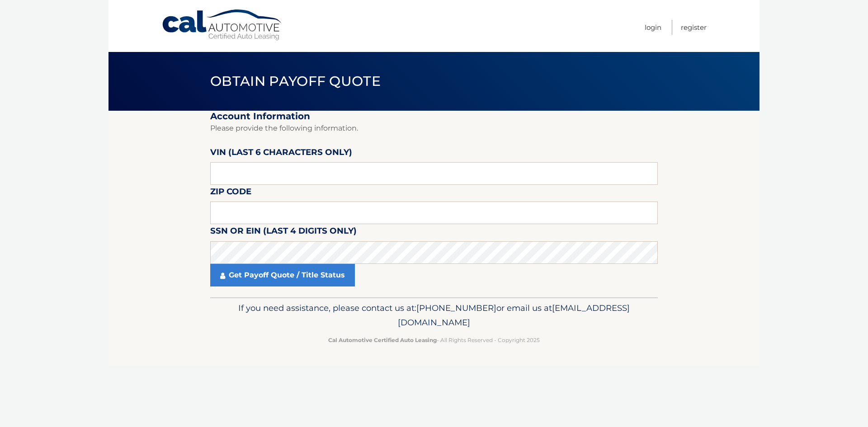 The height and width of the screenshot is (427, 868). What do you see at coordinates (434, 128) in the screenshot?
I see `p: Please provide the following information.` at bounding box center [434, 128].